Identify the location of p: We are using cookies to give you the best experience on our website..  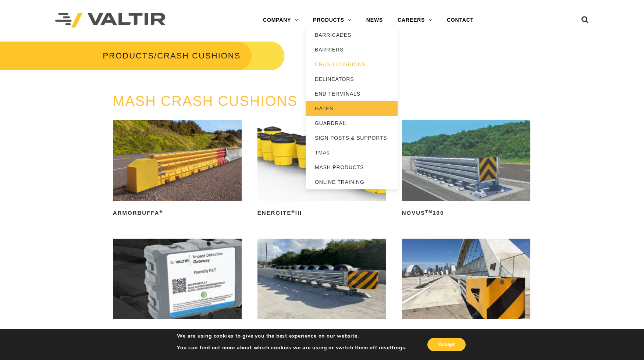
(292, 336).